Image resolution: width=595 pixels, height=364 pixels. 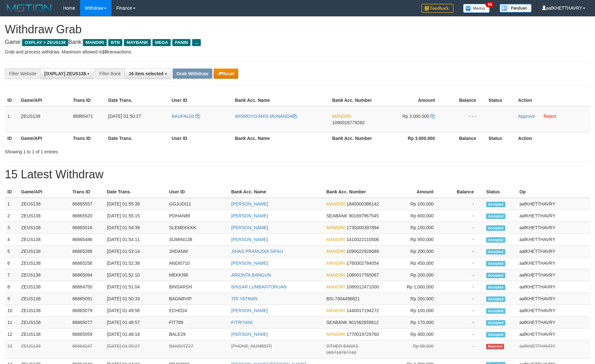 I want to click on td: 10, so click(x=11, y=310).